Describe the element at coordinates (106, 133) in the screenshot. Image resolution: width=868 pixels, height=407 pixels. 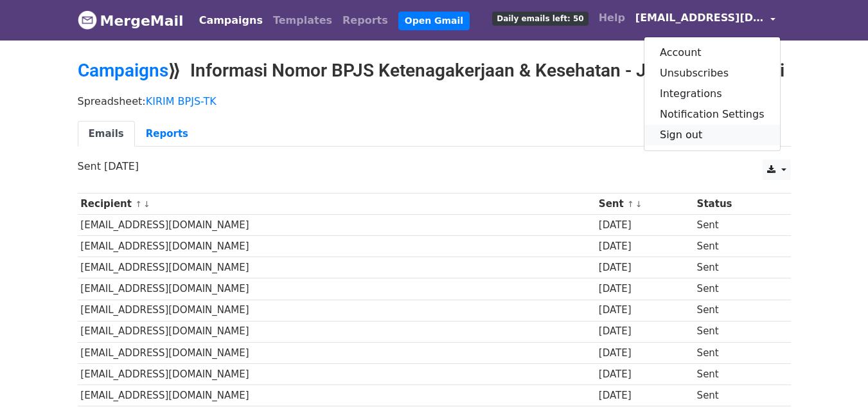
I see `a: Emails` at that location.